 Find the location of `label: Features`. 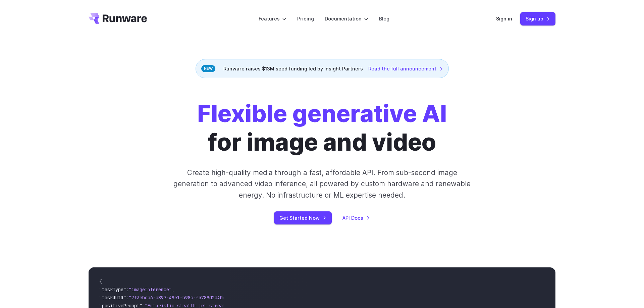

label: Features is located at coordinates (272, 18).